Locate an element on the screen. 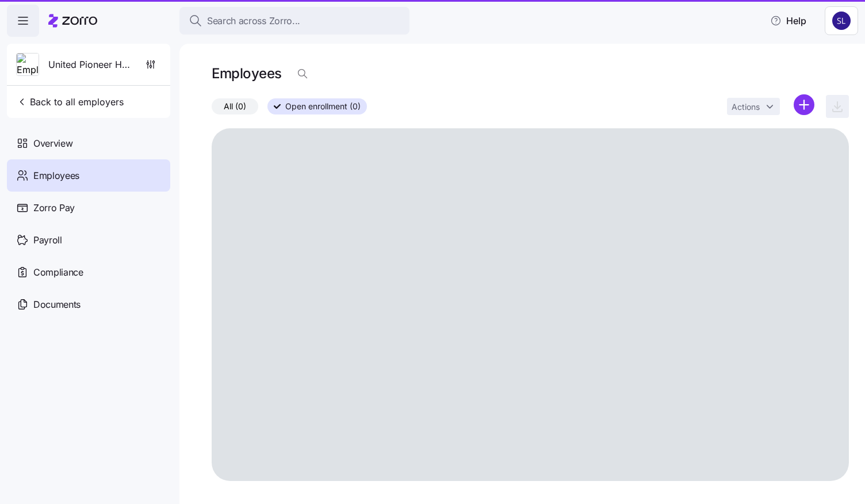  a: Payroll is located at coordinates (88, 240).